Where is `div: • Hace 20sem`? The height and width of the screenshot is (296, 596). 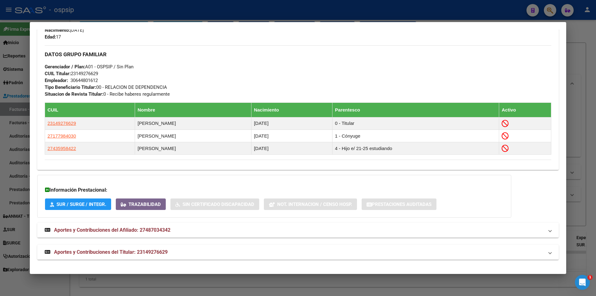
div: • Hace 20sem is located at coordinates (55, 169).